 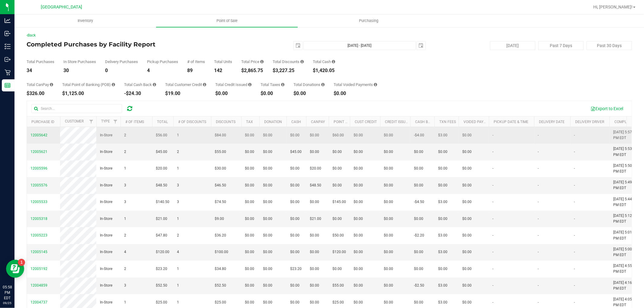 What do you see at coordinates (116, 121) in the screenshot?
I see `a: Filter` at bounding box center [116, 121].